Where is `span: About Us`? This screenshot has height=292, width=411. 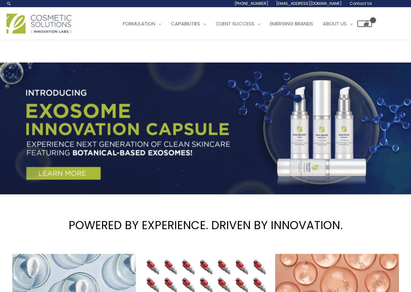
span: About Us is located at coordinates (335, 23).